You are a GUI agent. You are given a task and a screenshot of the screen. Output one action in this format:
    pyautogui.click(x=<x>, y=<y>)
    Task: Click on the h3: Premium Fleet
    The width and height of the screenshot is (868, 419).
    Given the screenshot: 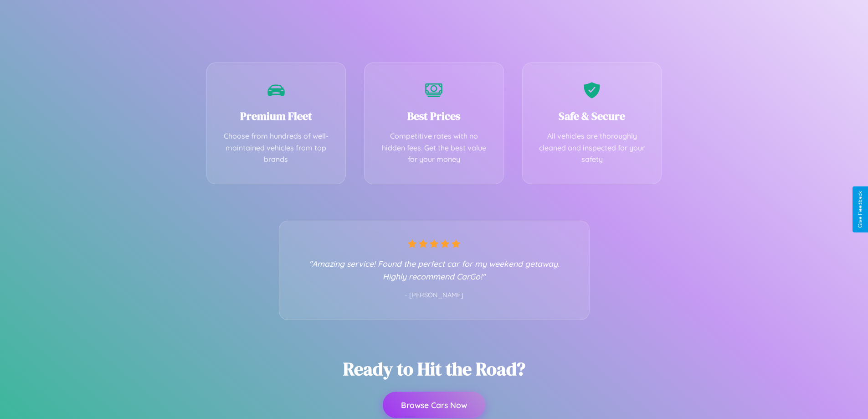 What is the action you would take?
    pyautogui.click(x=276, y=115)
    